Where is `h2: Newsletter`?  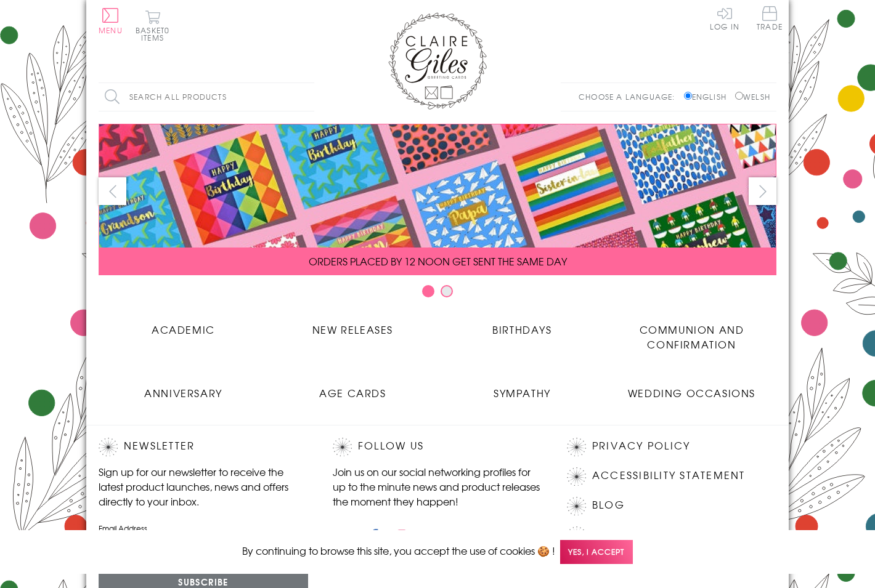
h2: Newsletter is located at coordinates (203, 448).